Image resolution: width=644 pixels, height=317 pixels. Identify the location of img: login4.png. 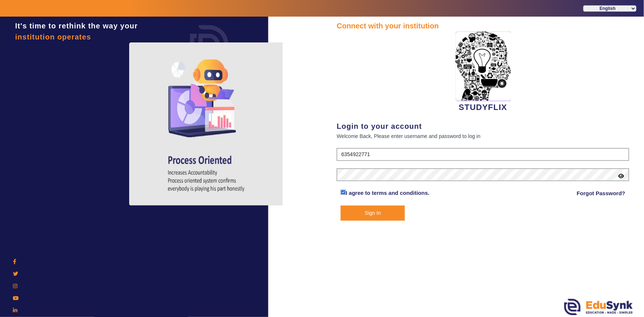
(207, 124).